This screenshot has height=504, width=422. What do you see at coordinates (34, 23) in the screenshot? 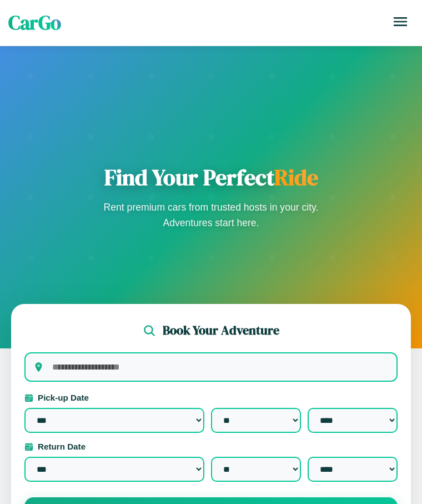
I see `span: CarGo` at bounding box center [34, 23].